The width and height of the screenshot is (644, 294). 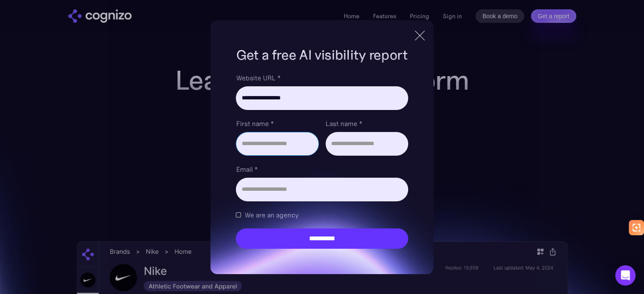 I want to click on label: Website URL *, so click(x=322, y=78).